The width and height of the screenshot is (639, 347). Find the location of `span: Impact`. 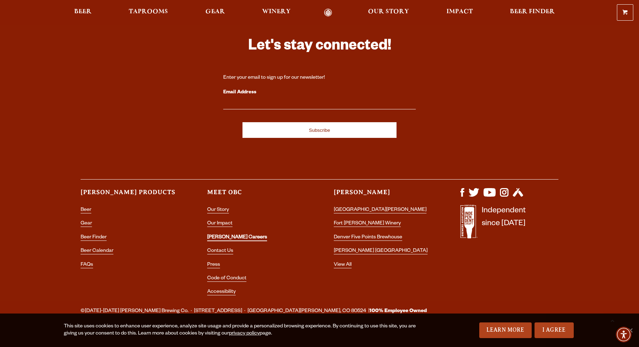

span: Impact is located at coordinates (459, 12).